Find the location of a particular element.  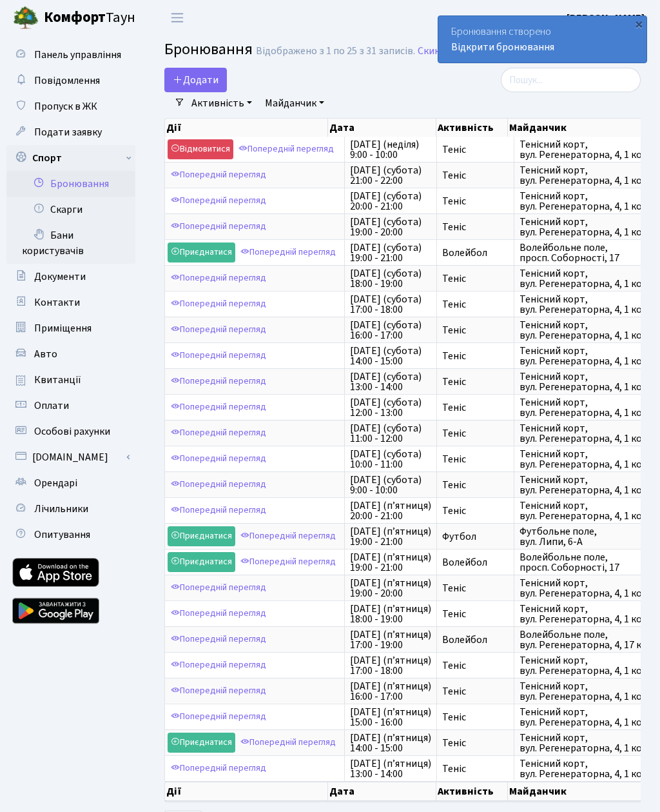

a: Майданчик is located at coordinates (295, 103).